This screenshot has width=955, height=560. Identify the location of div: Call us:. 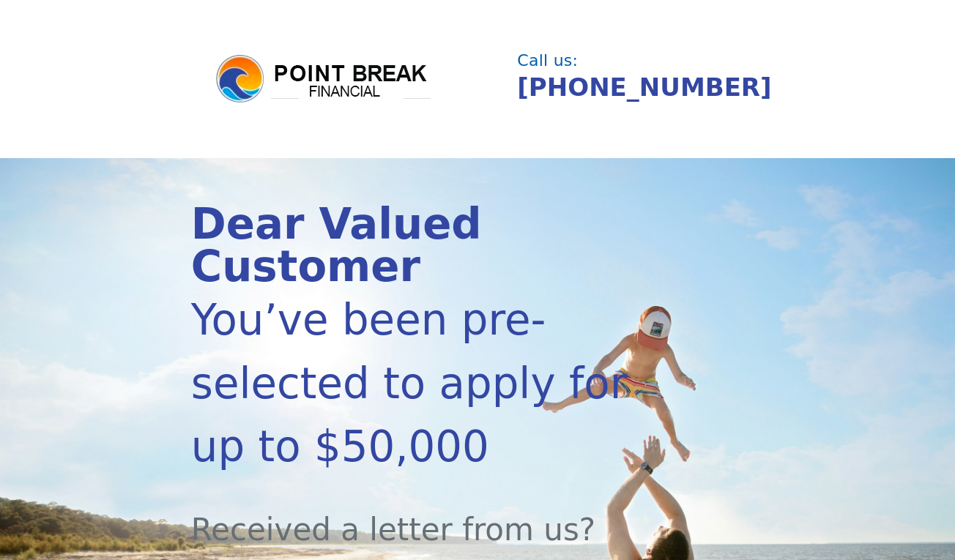
(636, 61).